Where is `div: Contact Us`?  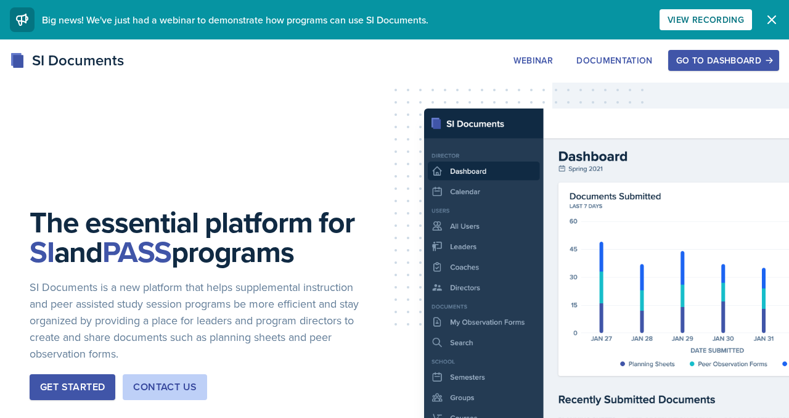 div: Contact Us is located at coordinates (165, 387).